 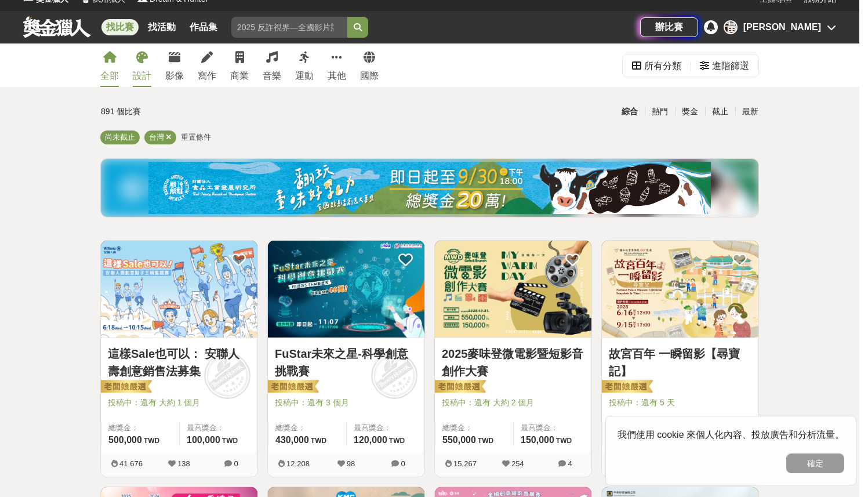 I want to click on div: 影像, so click(x=175, y=76).